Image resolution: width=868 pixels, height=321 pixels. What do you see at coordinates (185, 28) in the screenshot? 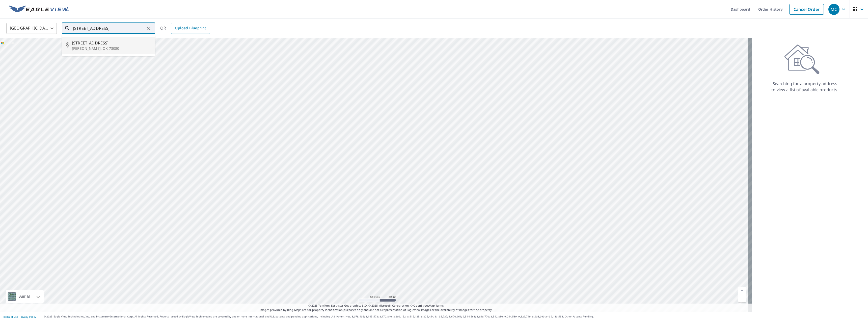
I see `div: OR` at bounding box center [185, 28].